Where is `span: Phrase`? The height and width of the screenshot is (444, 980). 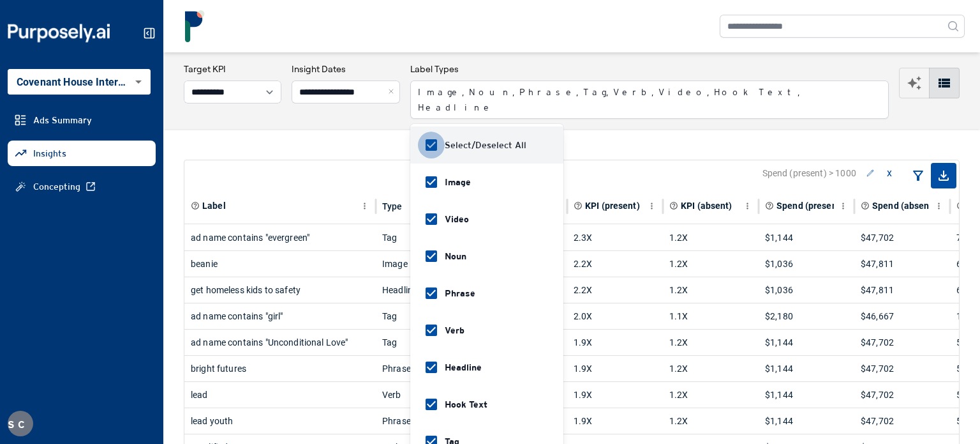 span: Phrase is located at coordinates (460, 293).